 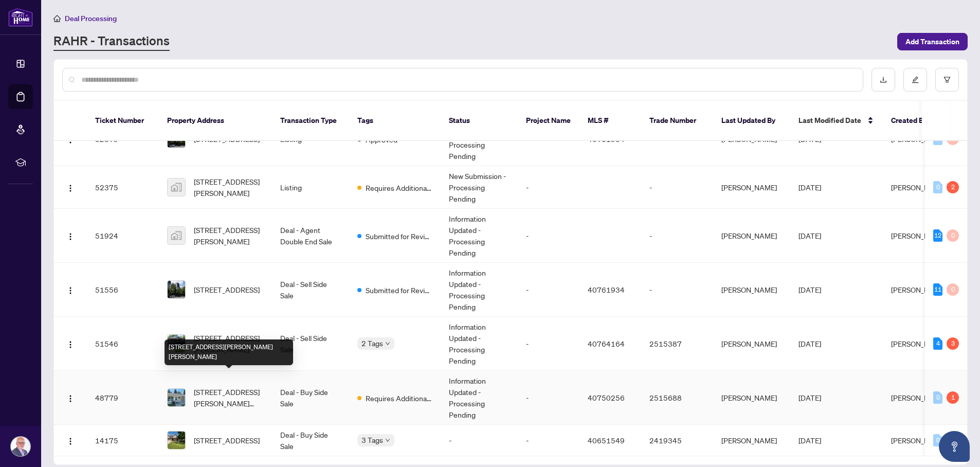 I want to click on span: 40651549, so click(x=606, y=440).